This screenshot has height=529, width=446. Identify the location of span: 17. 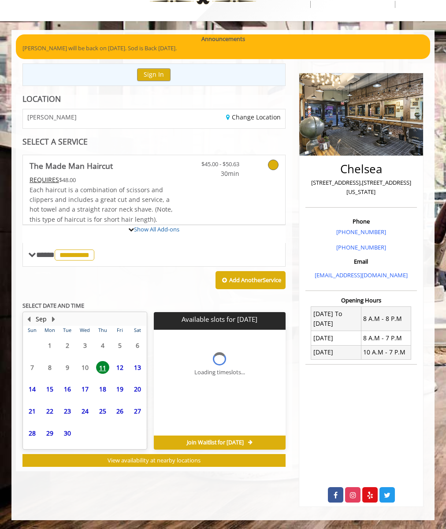
(85, 389).